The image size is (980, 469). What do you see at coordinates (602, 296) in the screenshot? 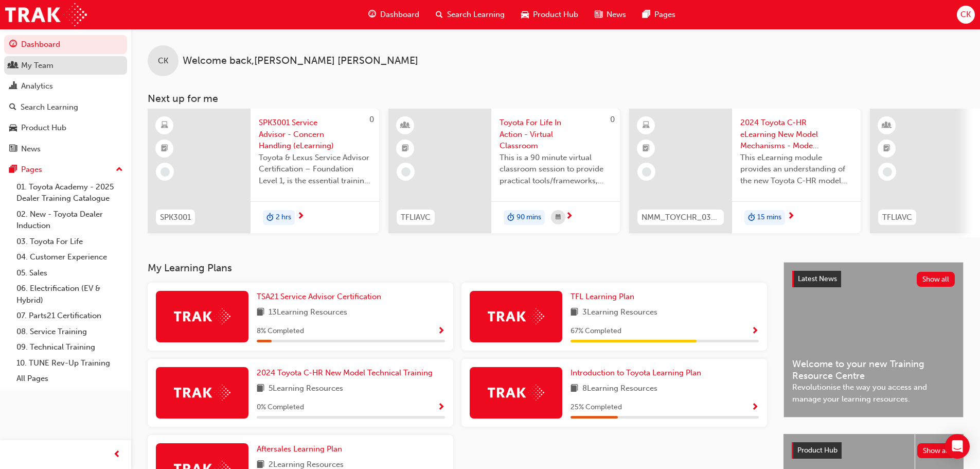
I see `span: TFL Learning Plan` at bounding box center [602, 296].